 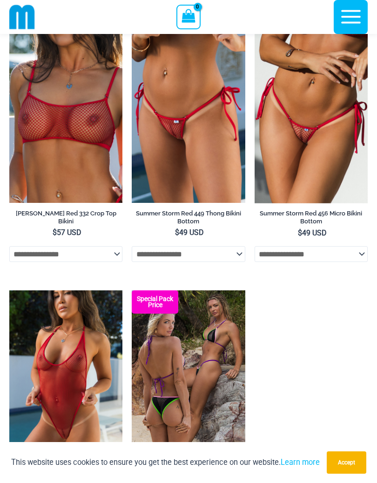 I want to click on img: Tri Top Pack, so click(x=188, y=375).